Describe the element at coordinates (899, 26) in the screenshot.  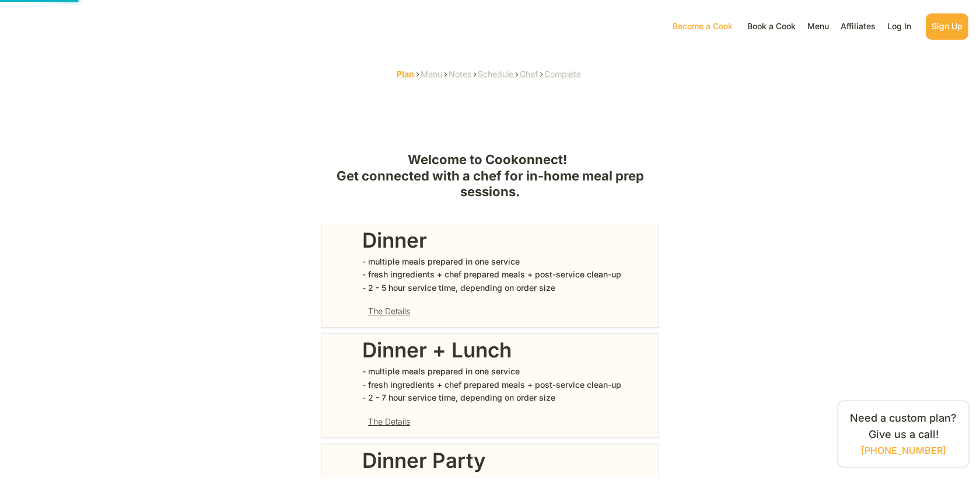
I see `div: Log In` at that location.